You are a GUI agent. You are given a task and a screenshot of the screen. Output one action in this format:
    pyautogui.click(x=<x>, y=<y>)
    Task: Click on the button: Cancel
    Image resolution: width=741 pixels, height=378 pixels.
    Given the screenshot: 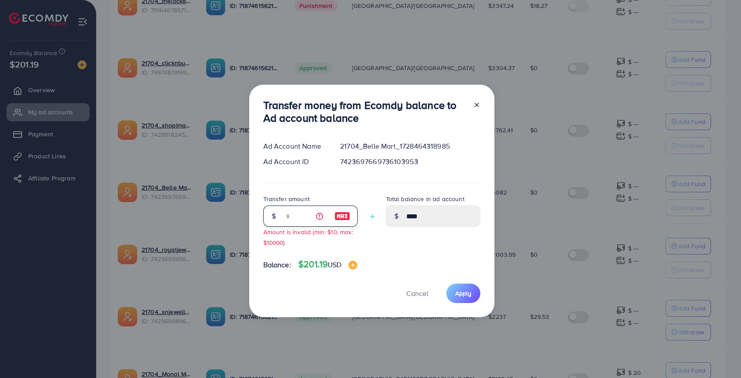 What is the action you would take?
    pyautogui.click(x=417, y=293)
    